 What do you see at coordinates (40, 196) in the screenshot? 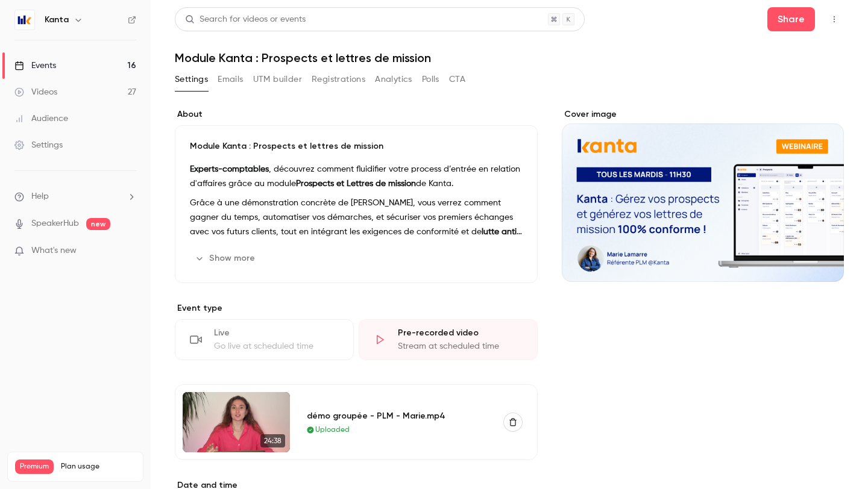
I see `span: Help` at bounding box center [40, 196].